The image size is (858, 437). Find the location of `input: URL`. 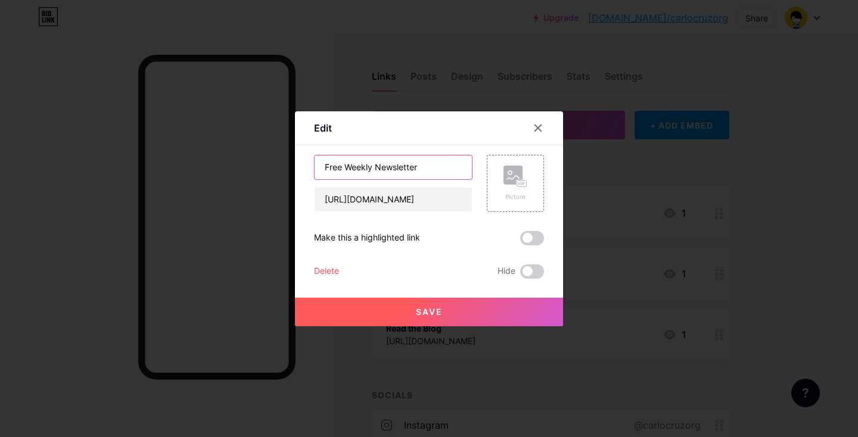

input: URL is located at coordinates (393, 200).